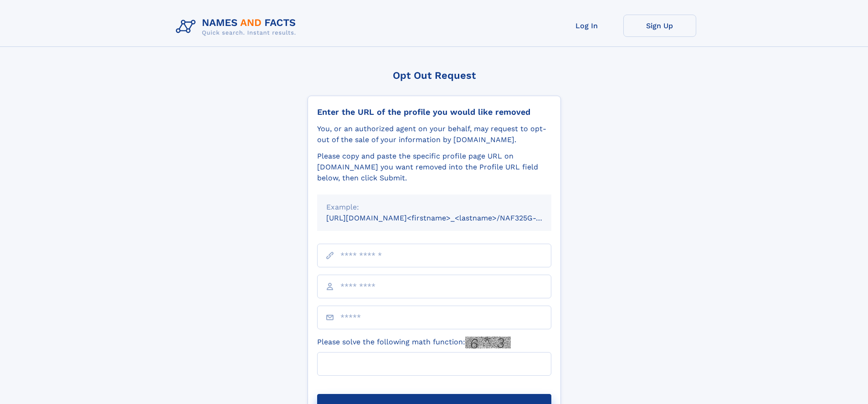 This screenshot has width=868, height=404. Describe the element at coordinates (434, 135) in the screenshot. I see `div: You, or an authorized agent on your behalf, may request to opt-out of the sale of your informatio...` at that location.